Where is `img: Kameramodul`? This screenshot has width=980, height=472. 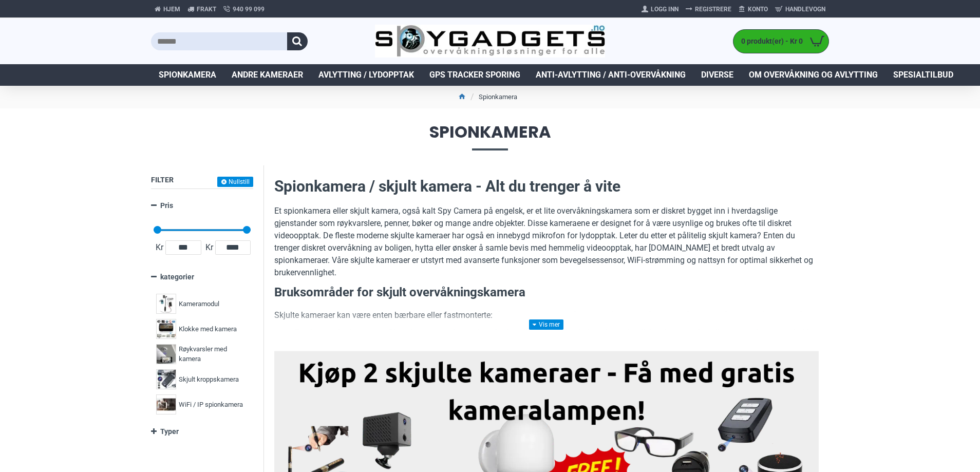 img: Kameramodul is located at coordinates (166, 304).